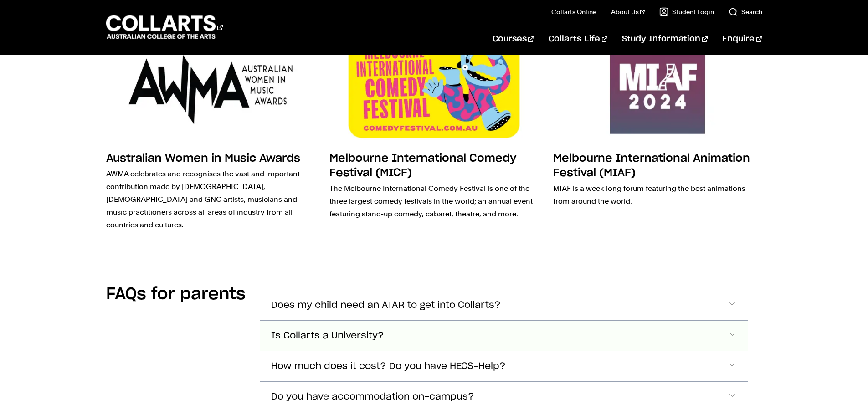  I want to click on a: Study Information, so click(665, 39).